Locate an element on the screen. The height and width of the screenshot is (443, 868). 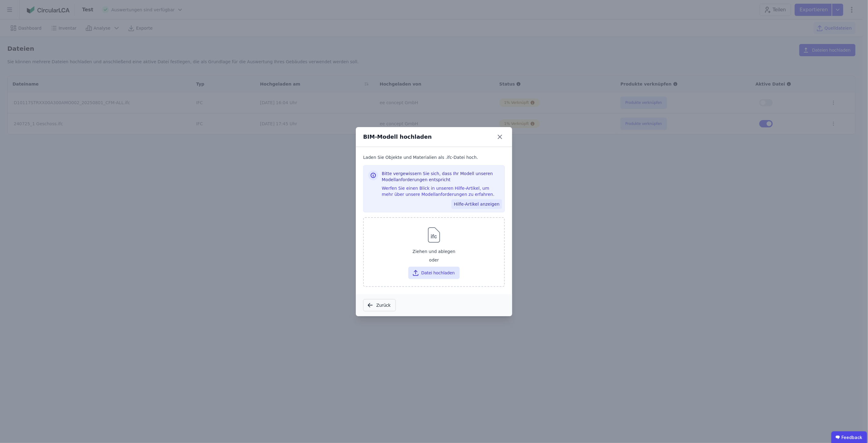
img: svg%3e is located at coordinates (434, 234).